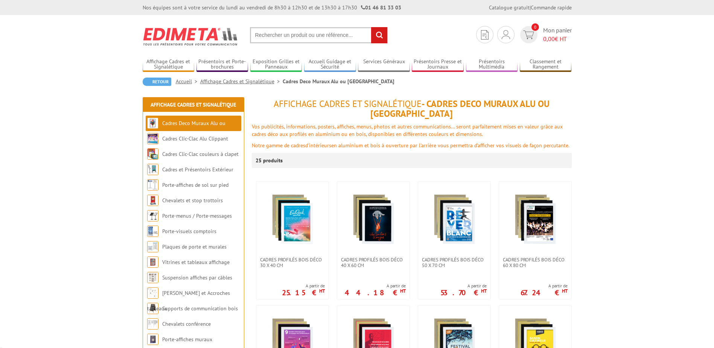 This screenshot has height=348, width=714. Describe the element at coordinates (190, 37) in the screenshot. I see `img: Edimeta` at that location.